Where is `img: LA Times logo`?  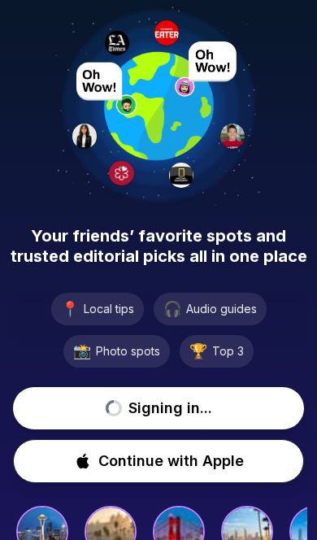 img: LA Times logo is located at coordinates (117, 43).